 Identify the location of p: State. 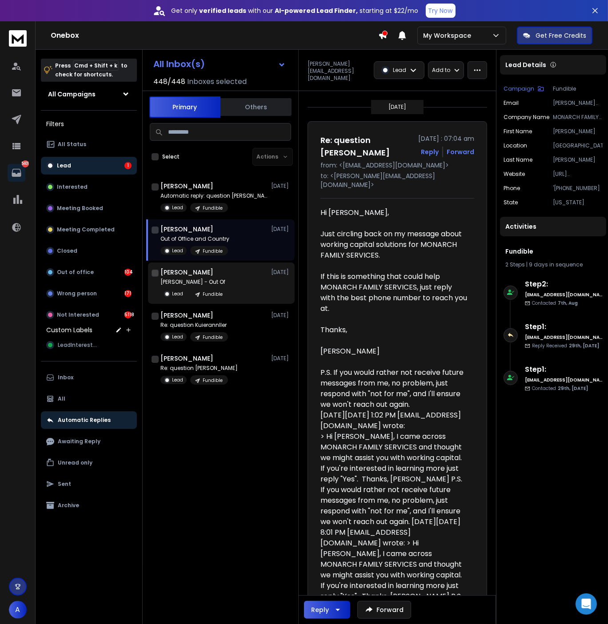
(510, 203).